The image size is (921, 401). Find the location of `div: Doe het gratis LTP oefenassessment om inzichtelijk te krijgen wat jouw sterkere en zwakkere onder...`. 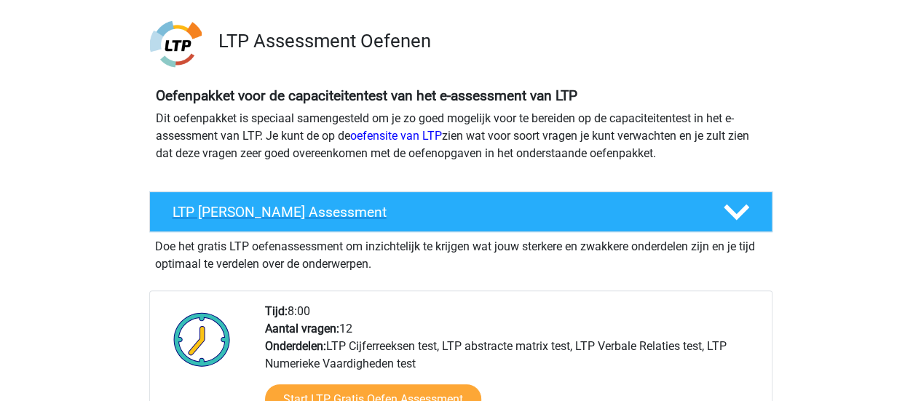

div: Doe het gratis LTP oefenassessment om inzichtelijk te krijgen wat jouw sterkere en zwakkere onder... is located at coordinates (461, 253).